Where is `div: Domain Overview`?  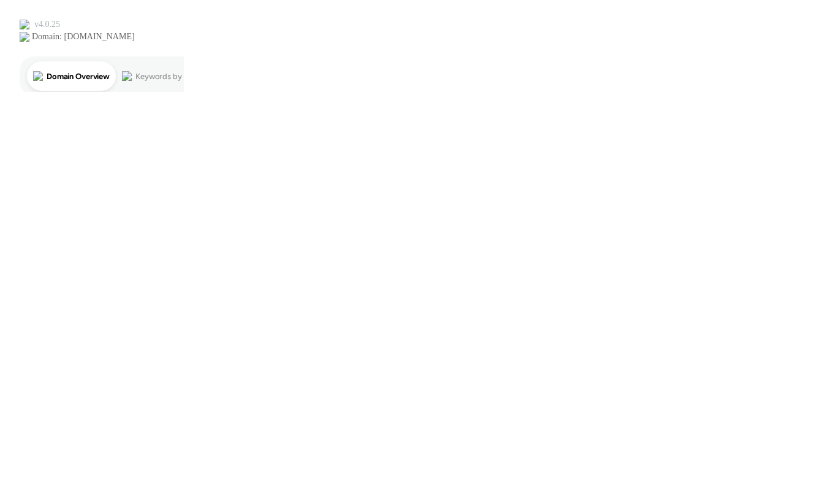 div: Domain Overview is located at coordinates (78, 76).